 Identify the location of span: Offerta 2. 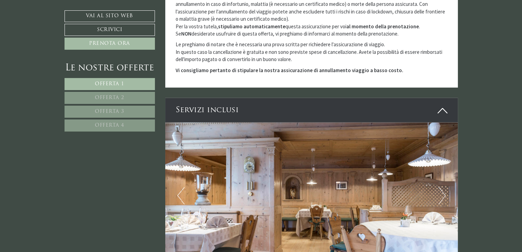
(109, 98).